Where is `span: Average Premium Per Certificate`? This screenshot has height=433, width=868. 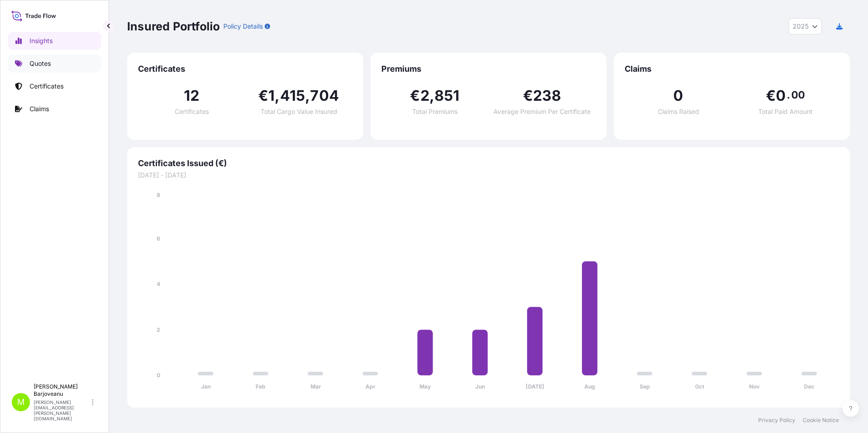 span: Average Premium Per Certificate is located at coordinates (542, 112).